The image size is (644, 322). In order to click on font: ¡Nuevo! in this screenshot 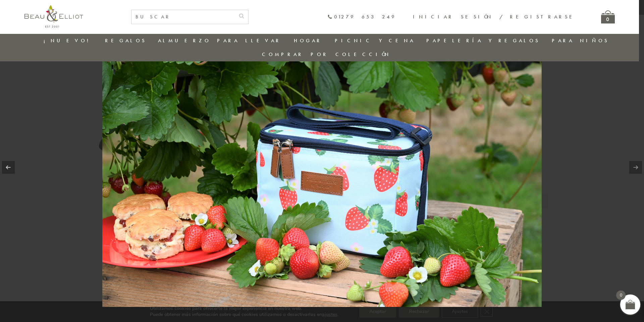, I will do `click(68, 41)`.